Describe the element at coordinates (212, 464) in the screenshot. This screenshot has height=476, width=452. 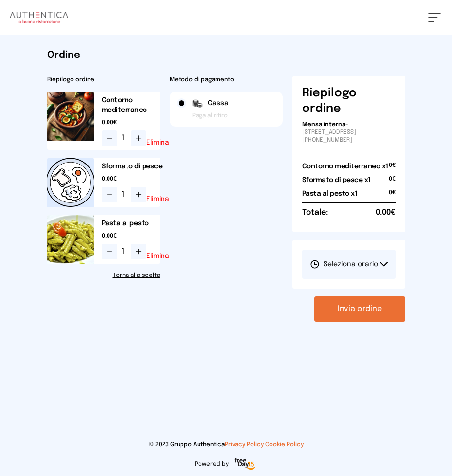
I see `span: Powered by` at that location.